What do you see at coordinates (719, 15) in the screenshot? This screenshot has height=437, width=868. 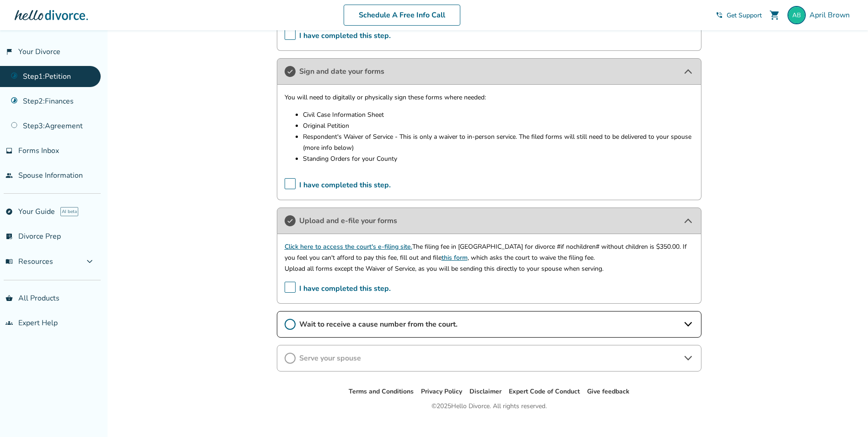 I see `span: phone_in_talk` at bounding box center [719, 15].